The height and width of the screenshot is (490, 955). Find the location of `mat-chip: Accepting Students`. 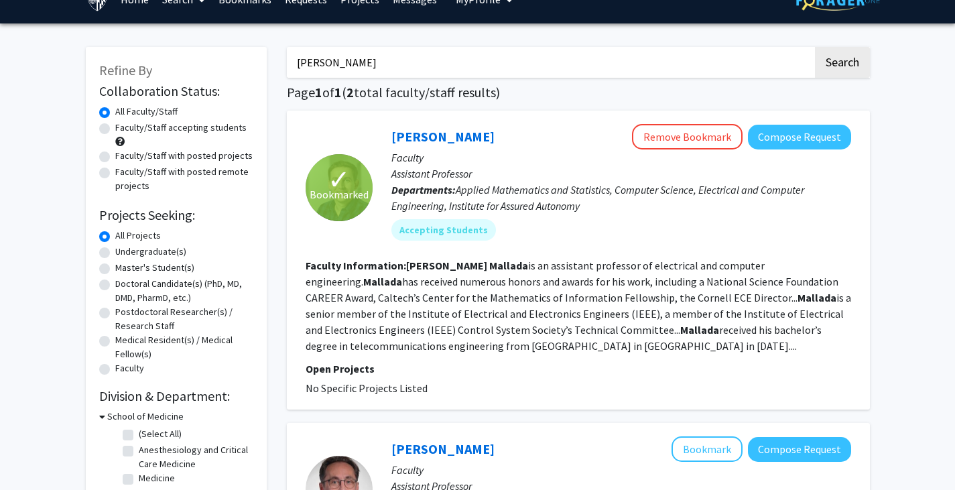

mat-chip: Accepting Students is located at coordinates (444, 230).